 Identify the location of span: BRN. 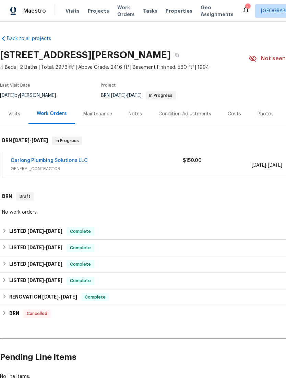
(138, 96).